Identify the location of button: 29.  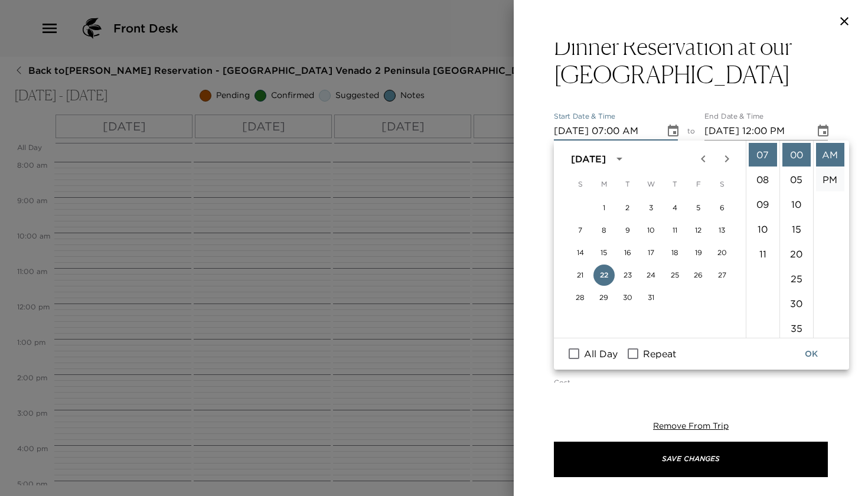
(604, 297).